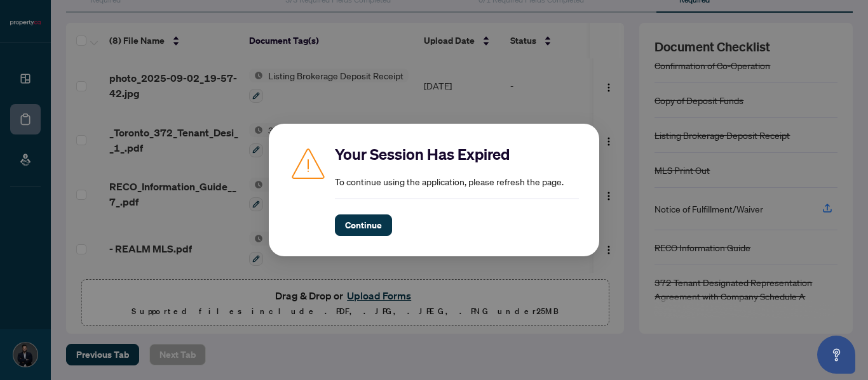  Describe the element at coordinates (364, 226) in the screenshot. I see `button: Continue` at that location.